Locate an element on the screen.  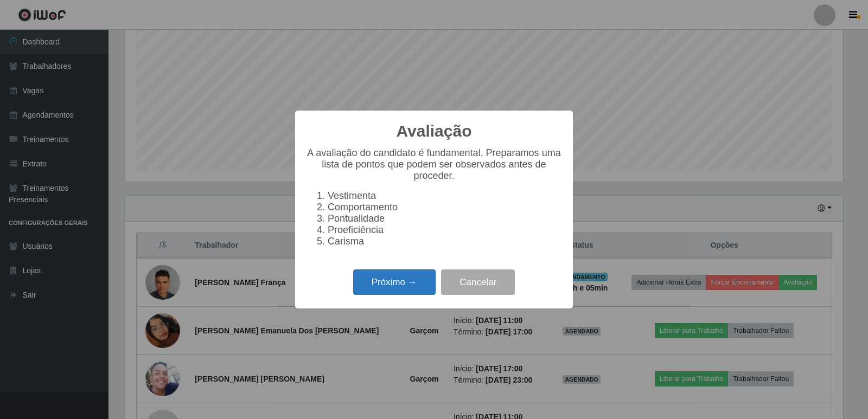
button: Cancelar is located at coordinates (478, 282).